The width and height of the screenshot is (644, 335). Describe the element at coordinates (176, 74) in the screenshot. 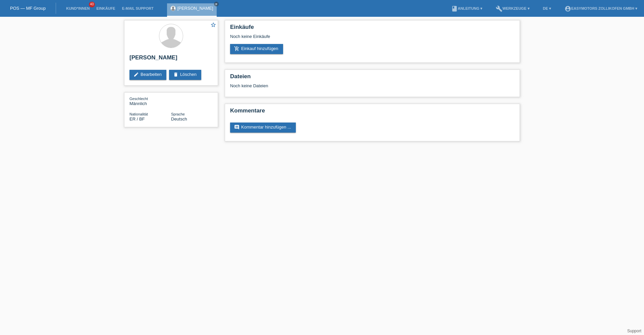

I see `i: delete` at that location.